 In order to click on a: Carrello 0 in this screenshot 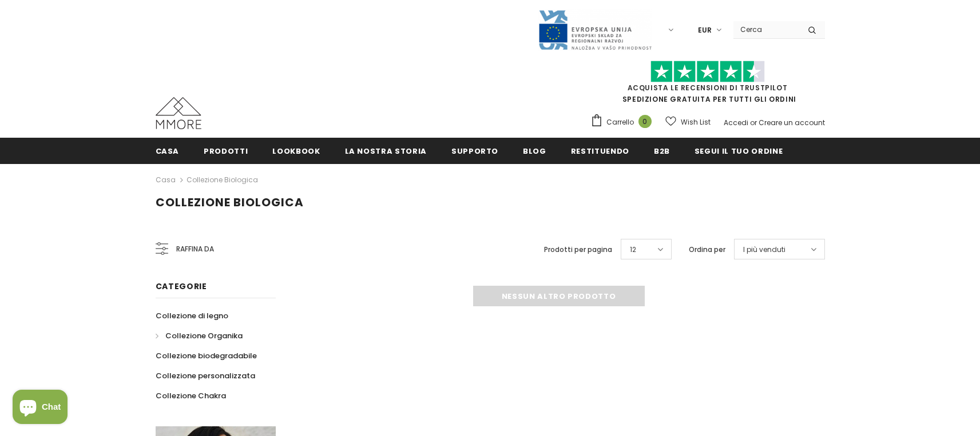, I will do `click(624, 122)`.